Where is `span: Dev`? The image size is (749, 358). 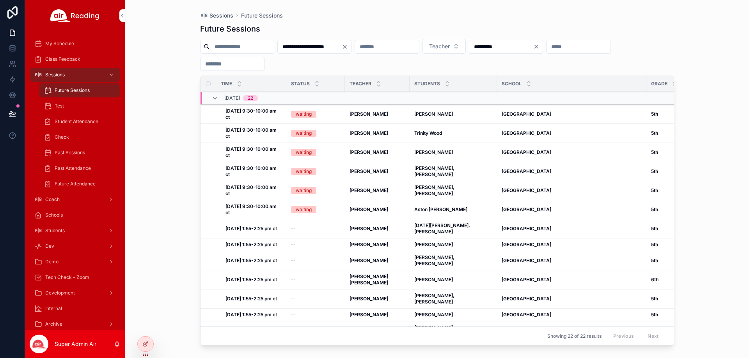 span: Dev is located at coordinates (50, 246).